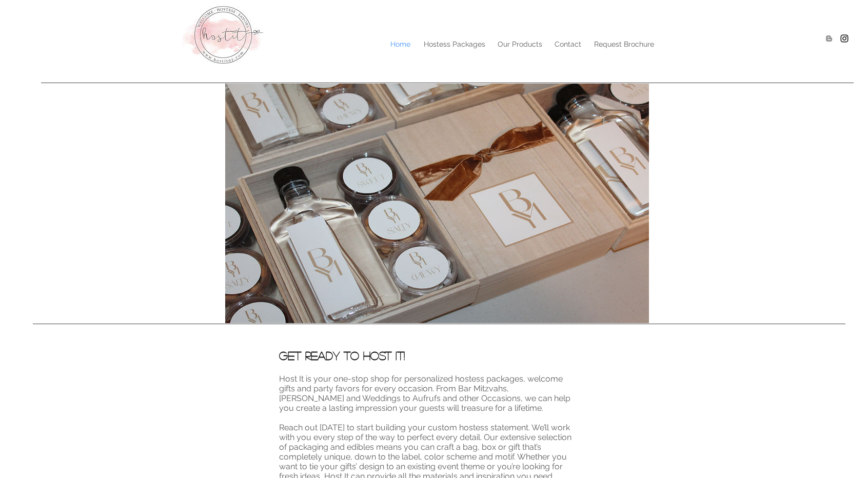 The width and height of the screenshot is (868, 478). What do you see at coordinates (845, 38) in the screenshot?
I see `a: Hostitny` at bounding box center [845, 38].